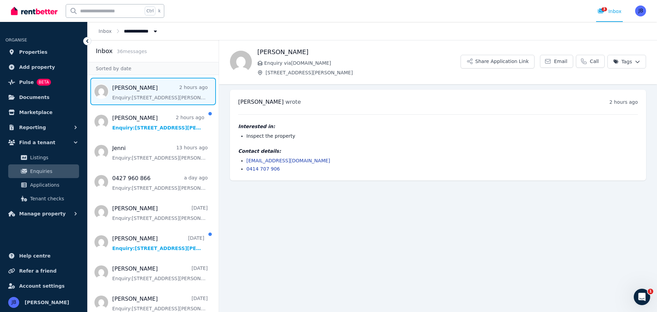  What do you see at coordinates (43, 67) in the screenshot?
I see `a: Add property` at bounding box center [43, 67].